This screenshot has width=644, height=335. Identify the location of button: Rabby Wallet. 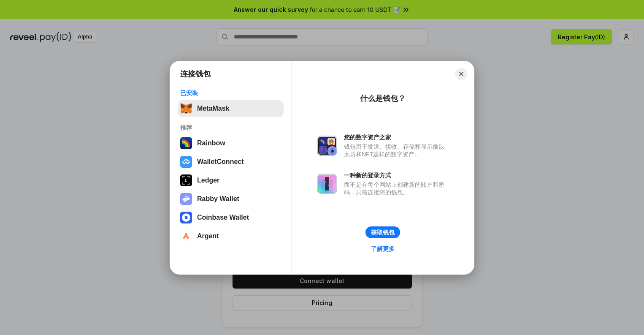
(231, 199).